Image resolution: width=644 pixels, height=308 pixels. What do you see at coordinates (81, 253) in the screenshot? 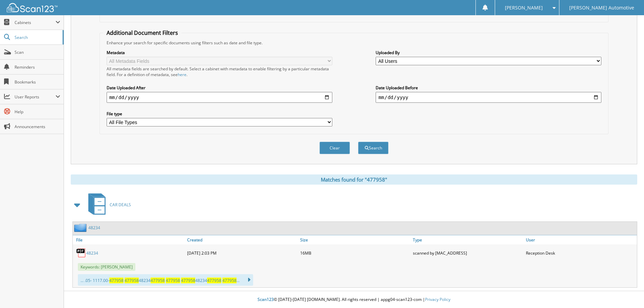
I see `img: PDF.png` at bounding box center [81, 253].